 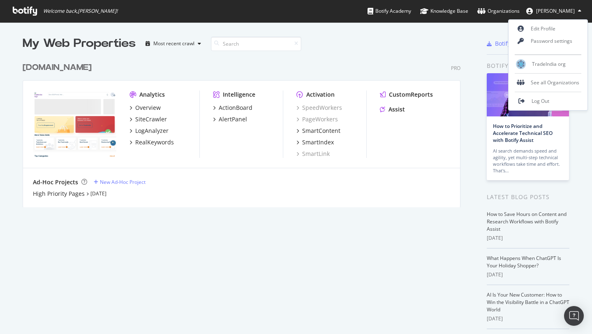 What do you see at coordinates (555, 11) in the screenshot?
I see `span: Amit Das` at bounding box center [555, 11].